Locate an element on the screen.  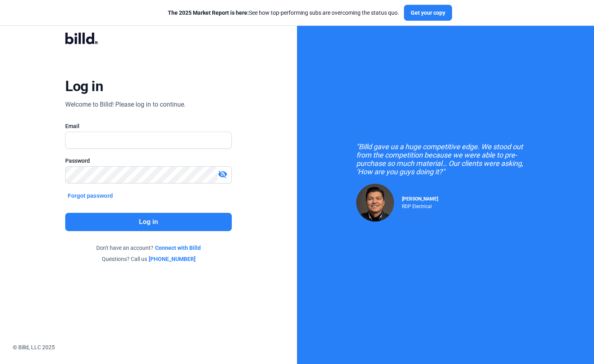
span: The 2025 Market Report is here: is located at coordinates (208, 13).